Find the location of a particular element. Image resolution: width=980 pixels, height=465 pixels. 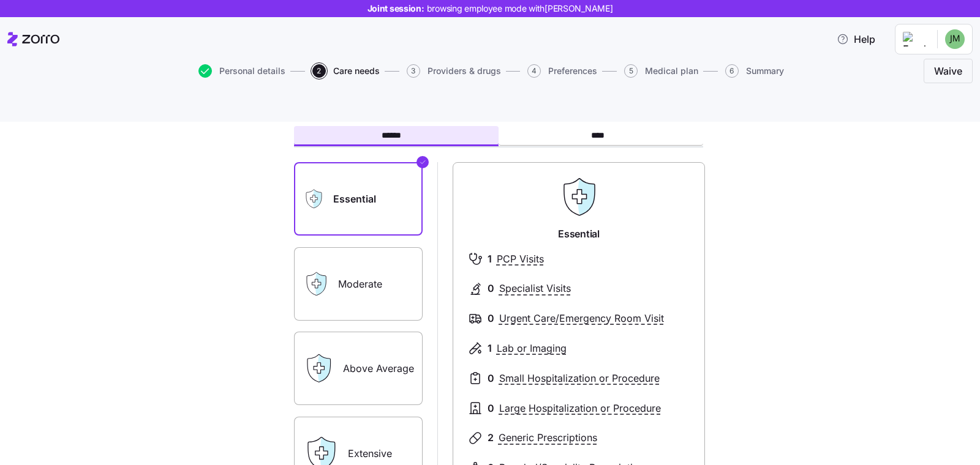

button: 4Preferences is located at coordinates (563, 71).